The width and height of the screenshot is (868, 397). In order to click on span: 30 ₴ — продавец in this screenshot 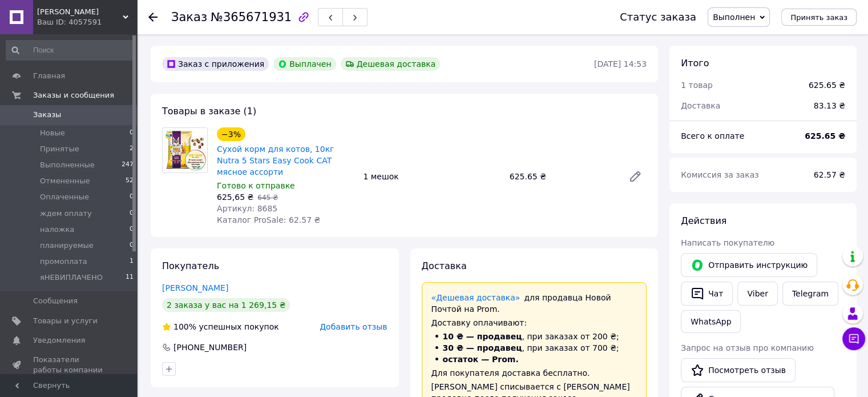, I will do `click(482, 348)`.